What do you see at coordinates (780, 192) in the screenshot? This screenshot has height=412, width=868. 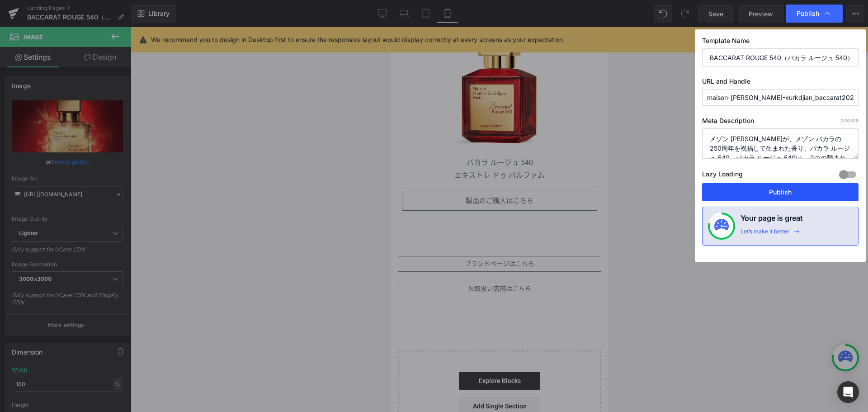 I see `button: Publish` at bounding box center [780, 192].